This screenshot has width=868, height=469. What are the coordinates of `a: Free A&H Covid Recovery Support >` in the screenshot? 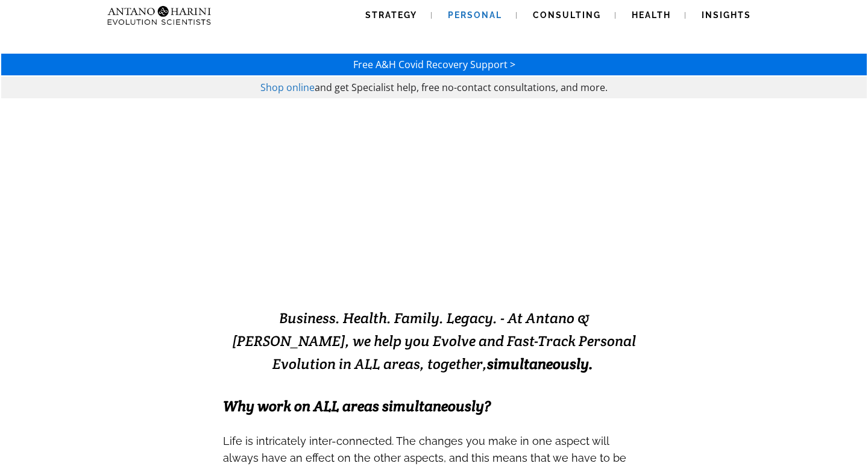 It's located at (434, 65).